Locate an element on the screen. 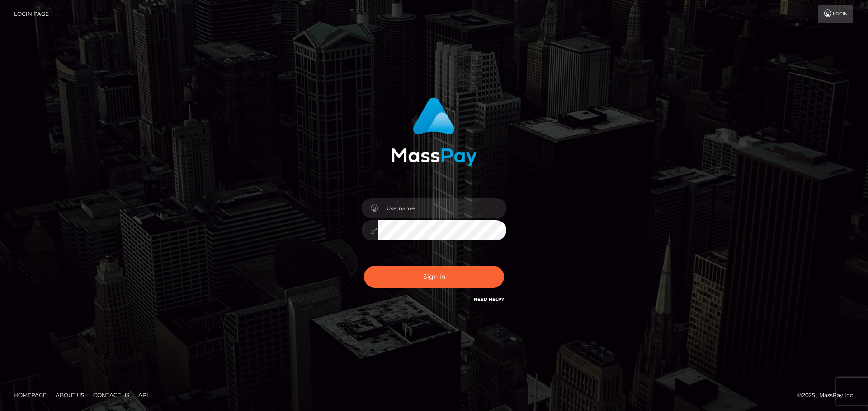 The width and height of the screenshot is (868, 411). a: Contact Us is located at coordinates (111, 395).